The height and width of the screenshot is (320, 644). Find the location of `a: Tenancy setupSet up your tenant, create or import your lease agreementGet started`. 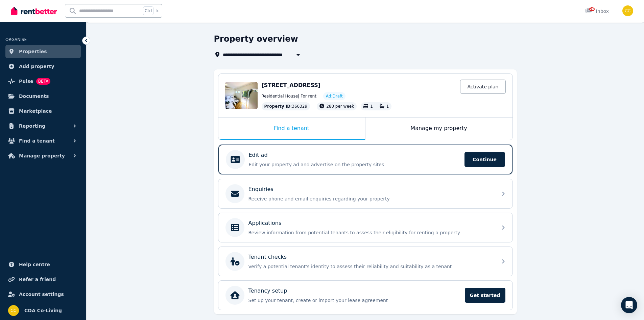

a: Tenancy setupSet up your tenant, create or import your lease agreementGet started is located at coordinates (365, 295).